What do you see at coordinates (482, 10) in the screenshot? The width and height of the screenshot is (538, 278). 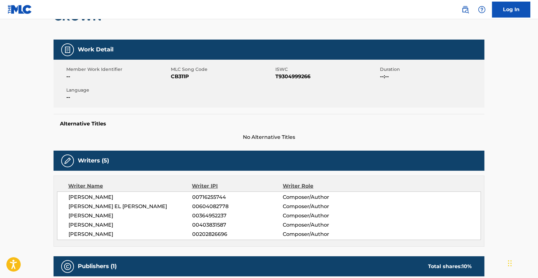 I see `img: help` at bounding box center [482, 10].